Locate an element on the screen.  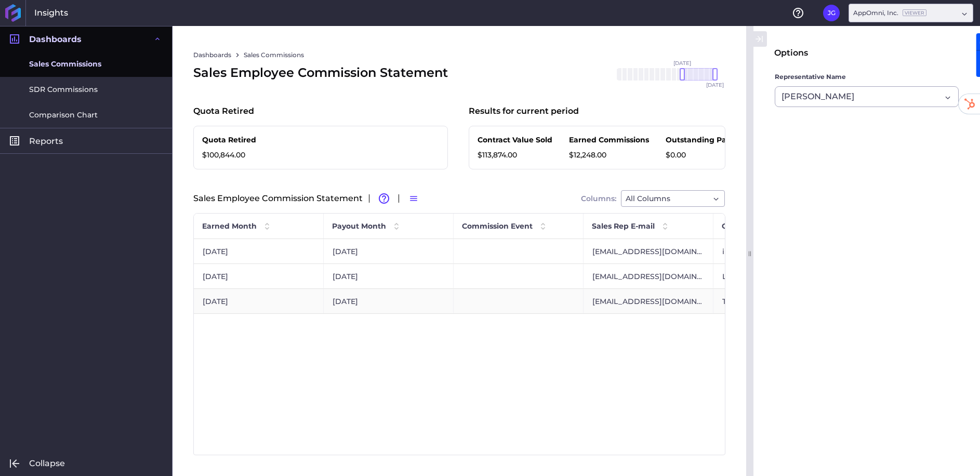
span: SDR Commissions is located at coordinates (64, 90).